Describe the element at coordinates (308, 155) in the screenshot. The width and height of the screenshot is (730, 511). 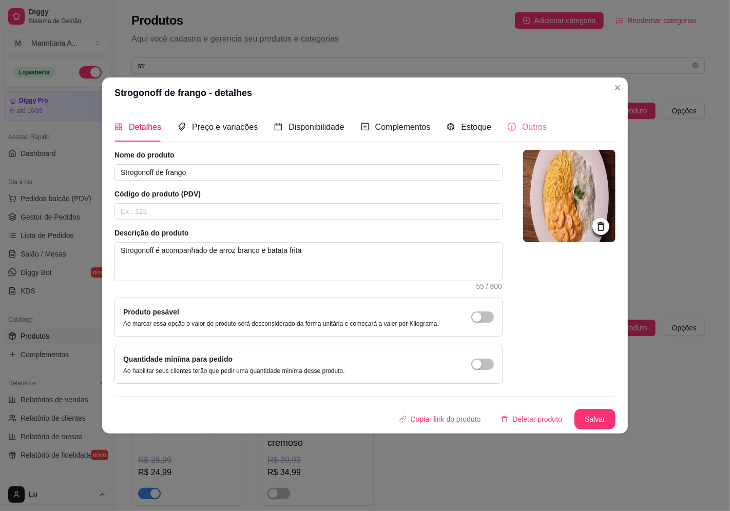
I see `article: Nome do produto` at that location.